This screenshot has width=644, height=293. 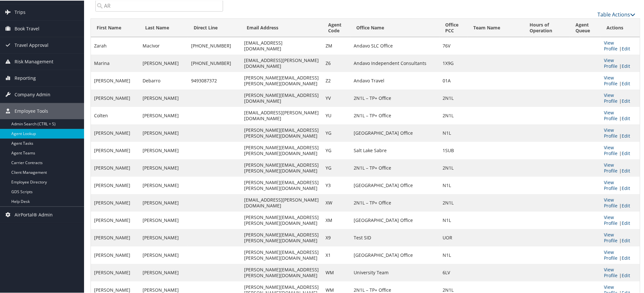 What do you see at coordinates (337, 115) in the screenshot?
I see `td: YU` at bounding box center [337, 115].